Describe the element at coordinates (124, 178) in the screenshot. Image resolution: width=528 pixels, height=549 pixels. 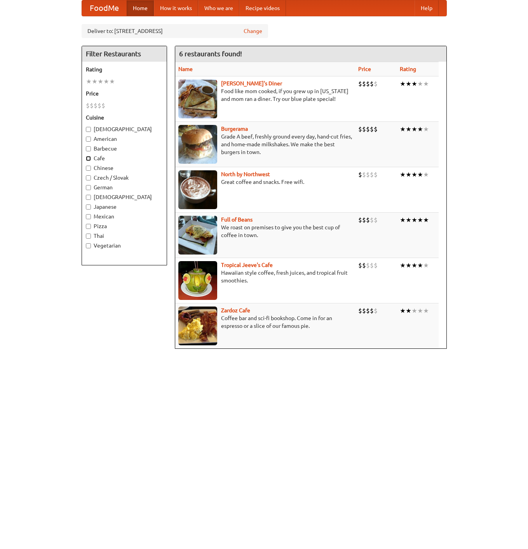
I see `label: Czech / Slovak` at that location.